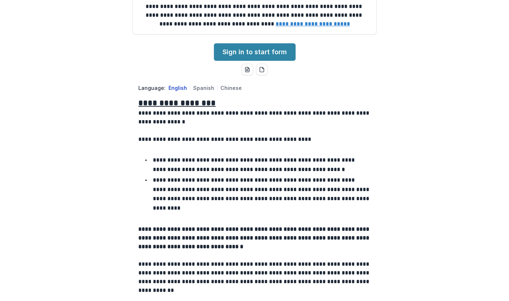 The image size is (509, 301). I want to click on button: Chinese, so click(231, 88).